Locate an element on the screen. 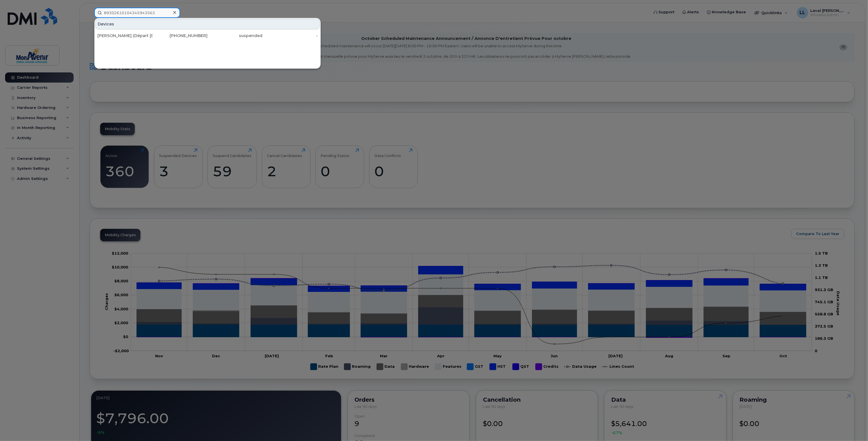 Image resolution: width=868 pixels, height=441 pixels. div: Devices is located at coordinates (208, 24).